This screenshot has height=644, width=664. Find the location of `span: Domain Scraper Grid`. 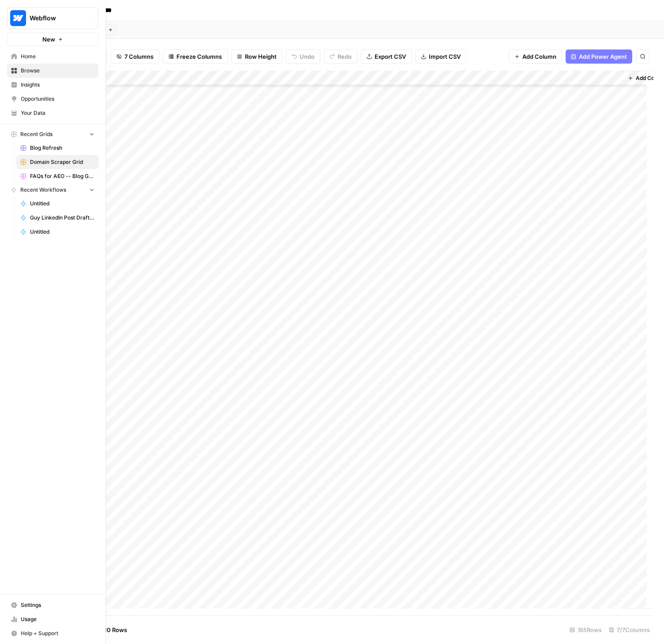

span: Domain Scraper Grid is located at coordinates (62, 162).